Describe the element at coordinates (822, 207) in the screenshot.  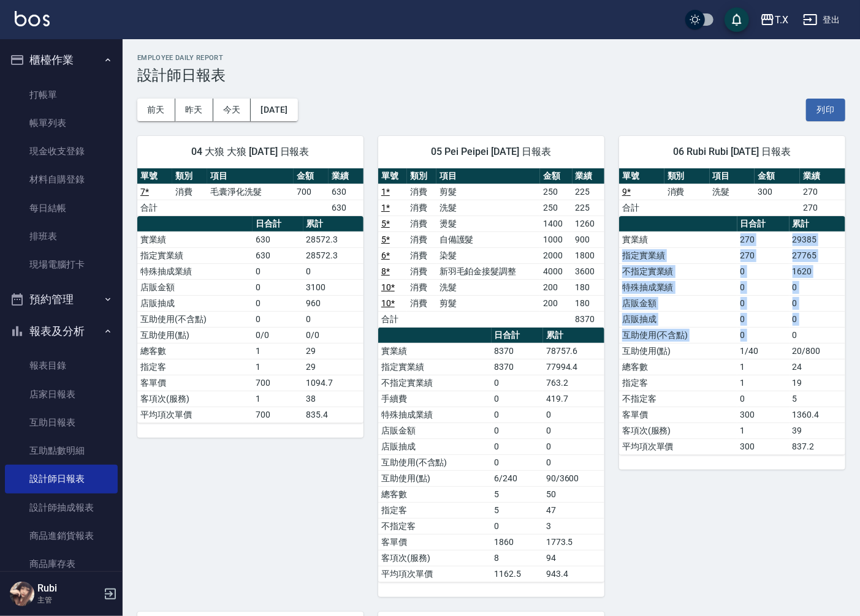
I see `td: 270` at that location.